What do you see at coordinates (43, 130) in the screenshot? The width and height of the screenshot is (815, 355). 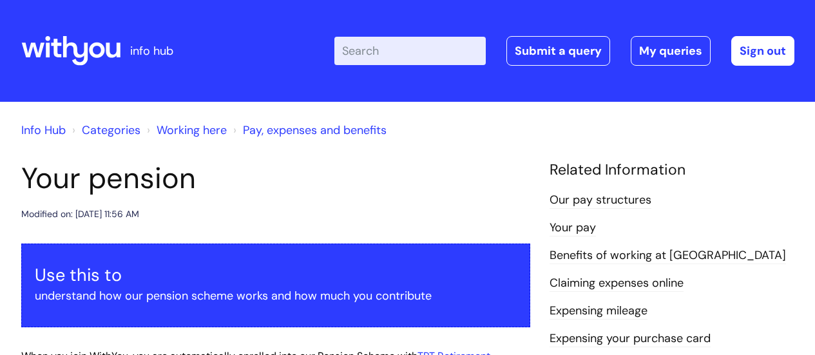 I see `a: Info Hub` at bounding box center [43, 130].